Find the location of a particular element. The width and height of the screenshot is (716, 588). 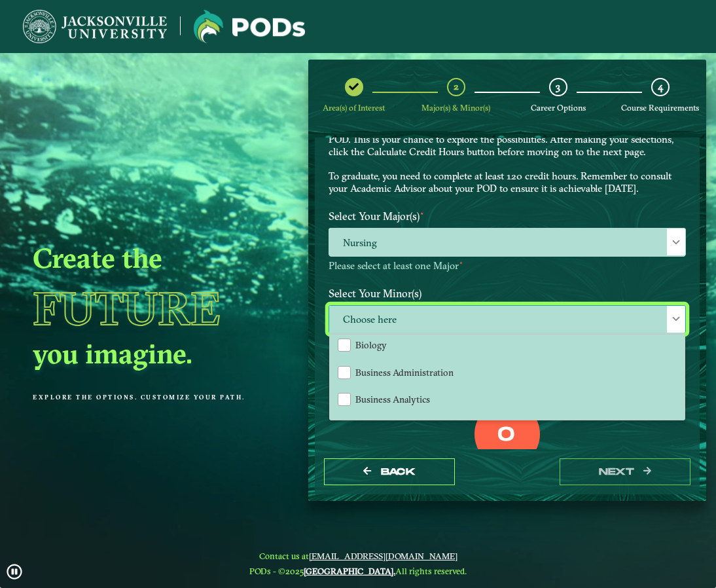

li: Business Administration is located at coordinates (507, 372).